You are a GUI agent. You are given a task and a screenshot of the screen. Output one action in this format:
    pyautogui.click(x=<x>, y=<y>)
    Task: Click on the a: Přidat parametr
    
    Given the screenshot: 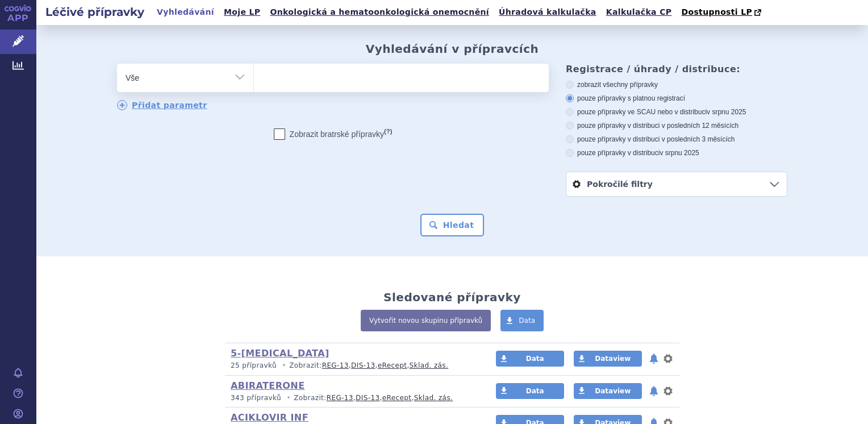 What is the action you would take?
    pyautogui.click(x=162, y=105)
    